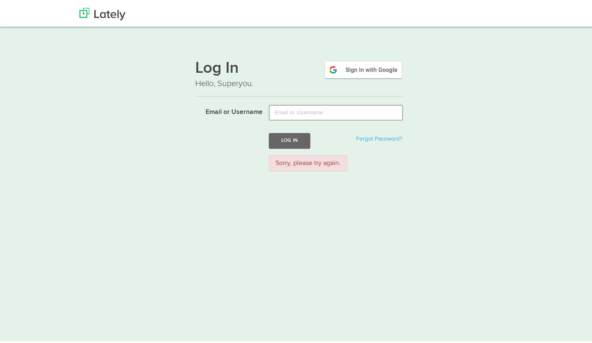 The height and width of the screenshot is (343, 592). Describe the element at coordinates (226, 109) in the screenshot. I see `label: Email or Username` at that location.